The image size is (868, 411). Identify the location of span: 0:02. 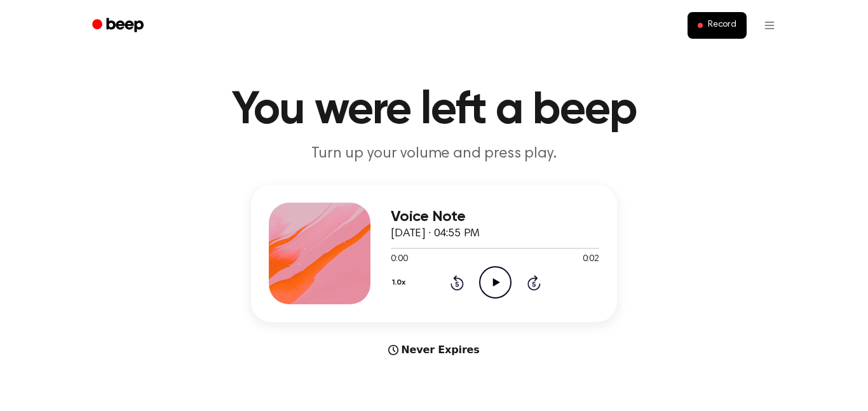
(590, 260).